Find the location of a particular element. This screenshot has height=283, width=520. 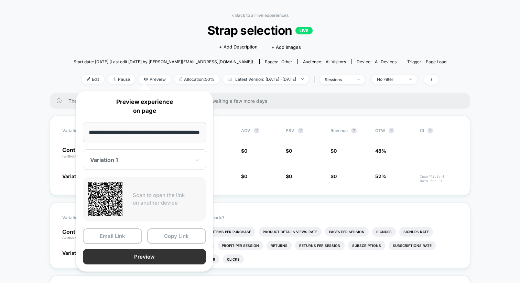

span: Page Load is located at coordinates (436, 62).